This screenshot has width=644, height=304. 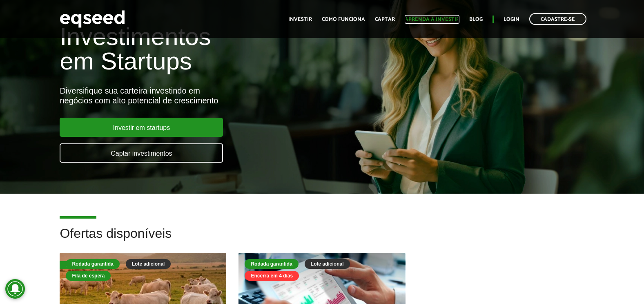 What do you see at coordinates (385, 19) in the screenshot?
I see `a: Captar` at bounding box center [385, 19].